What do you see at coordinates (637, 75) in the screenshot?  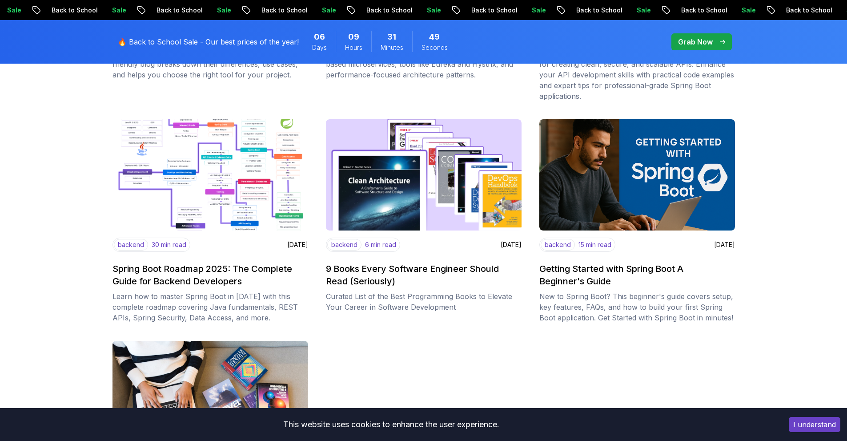 I see `p: Explore the top 10 Spring Boot REST API best practices for creating clean, secure, and scalable A...` at bounding box center [637, 75].